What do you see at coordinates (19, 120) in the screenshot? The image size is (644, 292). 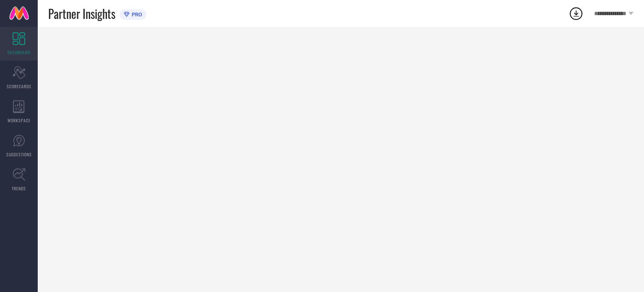 I see `span: WORKSPACE` at bounding box center [19, 120].